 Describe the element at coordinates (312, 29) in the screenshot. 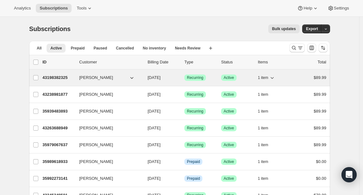

I see `span: Export` at that location.